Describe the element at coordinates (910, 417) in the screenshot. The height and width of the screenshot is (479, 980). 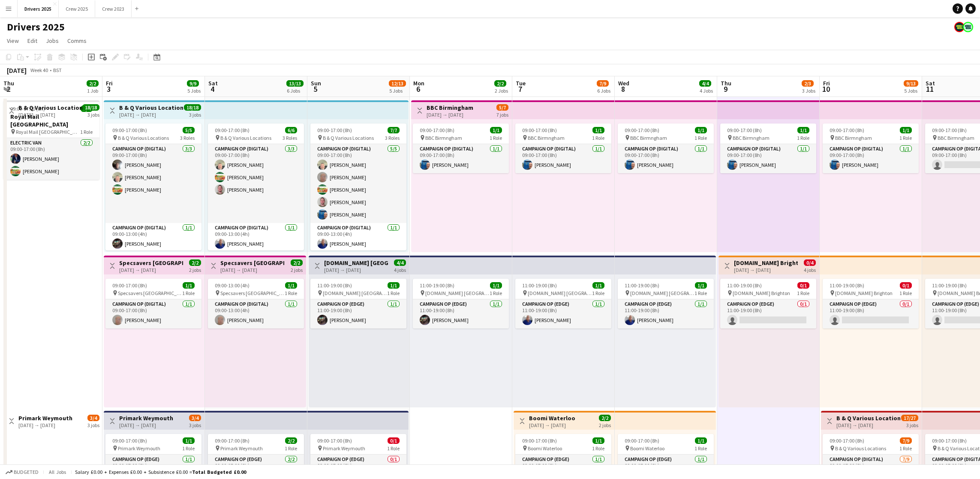
I see `span: 17/27` at that location.